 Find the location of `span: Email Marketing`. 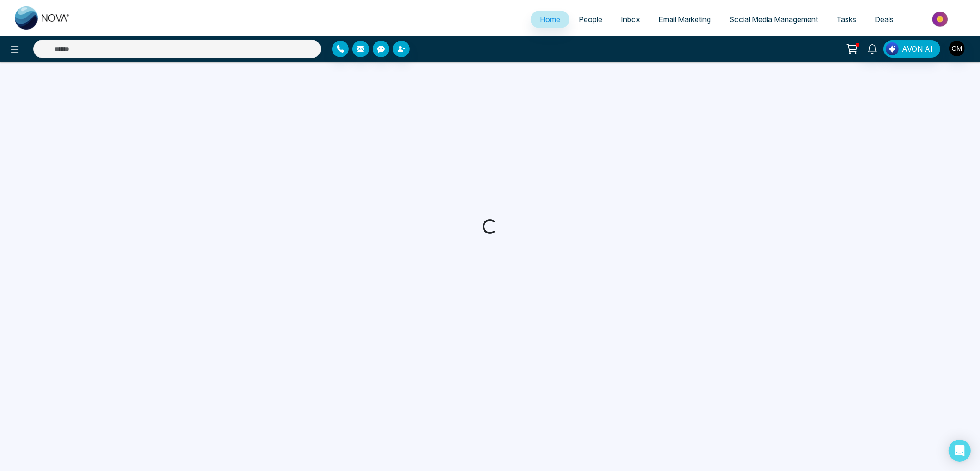

span: Email Marketing is located at coordinates (684, 19).